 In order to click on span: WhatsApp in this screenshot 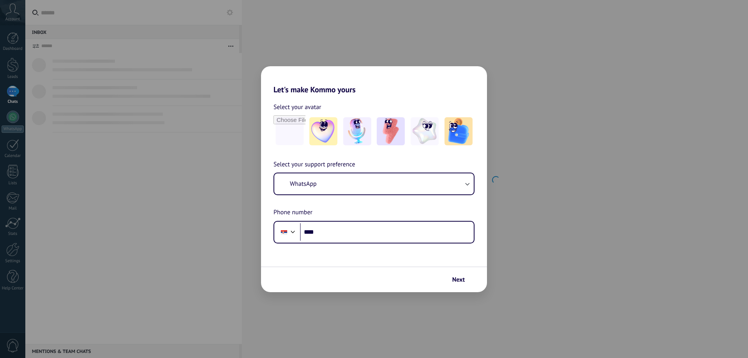, I will do `click(303, 184)`.